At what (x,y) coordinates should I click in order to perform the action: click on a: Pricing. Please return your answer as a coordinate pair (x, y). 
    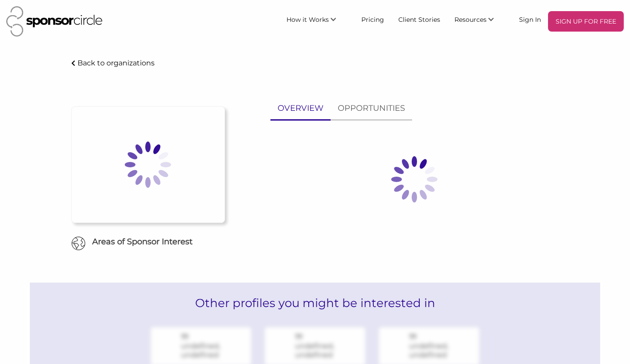
    Looking at the image, I should click on (372, 19).